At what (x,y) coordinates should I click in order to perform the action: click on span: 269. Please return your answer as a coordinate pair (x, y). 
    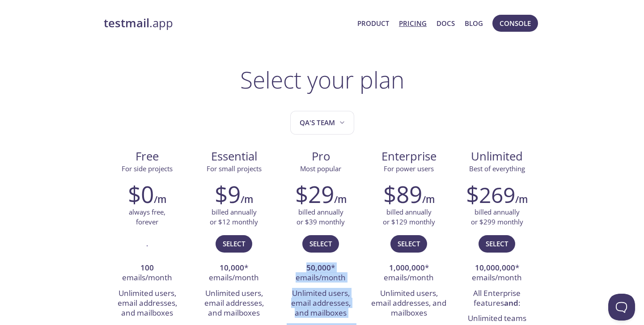
    Looking at the image, I should click on (497, 195).